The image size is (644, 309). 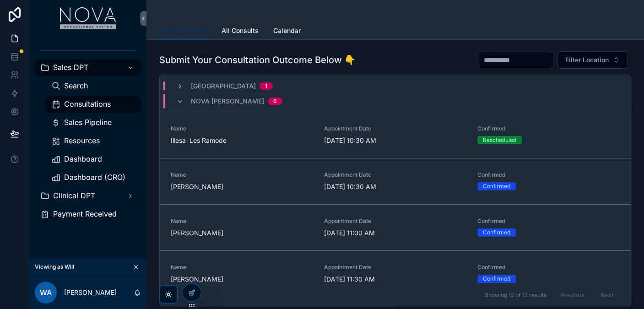 What do you see at coordinates (88, 122) in the screenshot?
I see `span: Sales Pipeline` at bounding box center [88, 122].